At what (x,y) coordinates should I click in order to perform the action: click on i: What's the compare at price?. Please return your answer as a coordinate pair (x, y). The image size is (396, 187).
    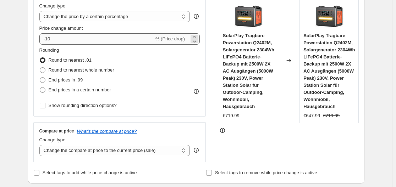
    Looking at the image, I should click on (107, 131).